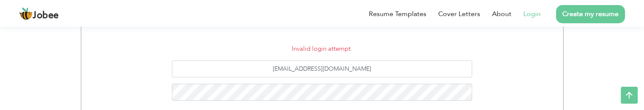 The image size is (644, 110). I want to click on a: Resume Templates, so click(398, 14).